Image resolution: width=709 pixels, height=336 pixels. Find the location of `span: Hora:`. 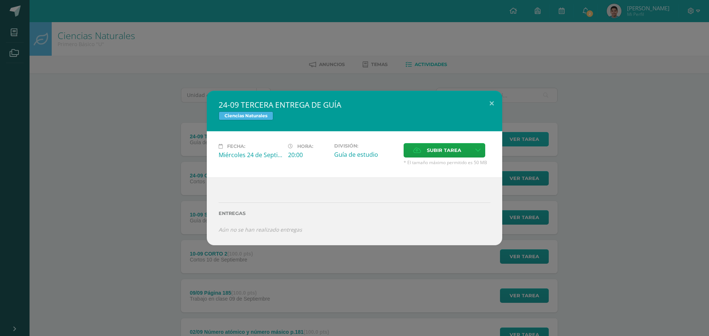

span: Hora: is located at coordinates (305, 146).